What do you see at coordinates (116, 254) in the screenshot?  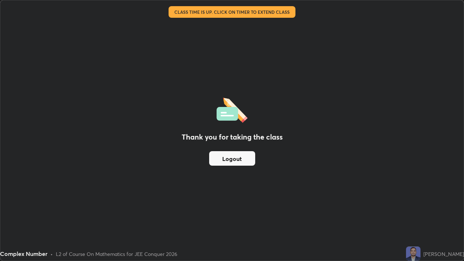 I see `div: L2 of Course On Mathematics for JEE Conquer 2026` at bounding box center [116, 254].